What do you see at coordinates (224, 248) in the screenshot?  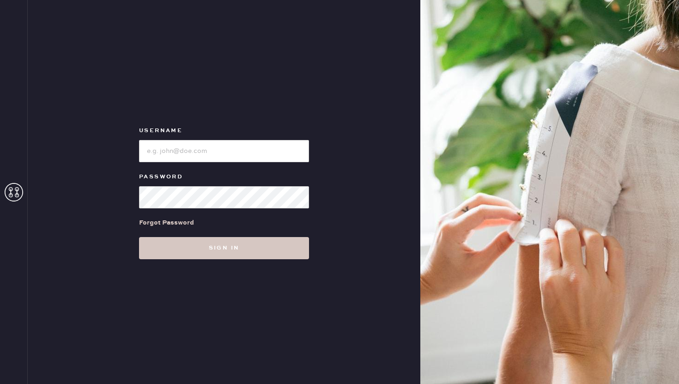 I see `button: Sign in` at bounding box center [224, 248].